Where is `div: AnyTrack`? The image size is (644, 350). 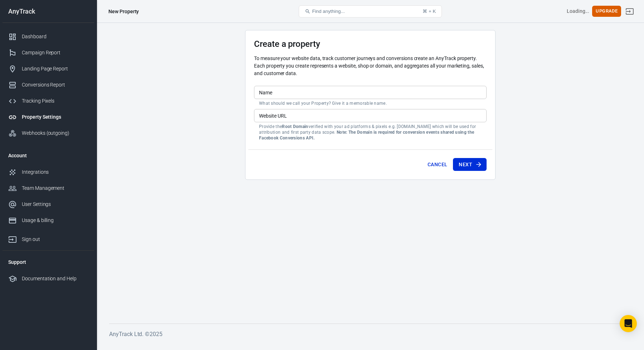 div: AnyTrack is located at coordinates (48, 11).